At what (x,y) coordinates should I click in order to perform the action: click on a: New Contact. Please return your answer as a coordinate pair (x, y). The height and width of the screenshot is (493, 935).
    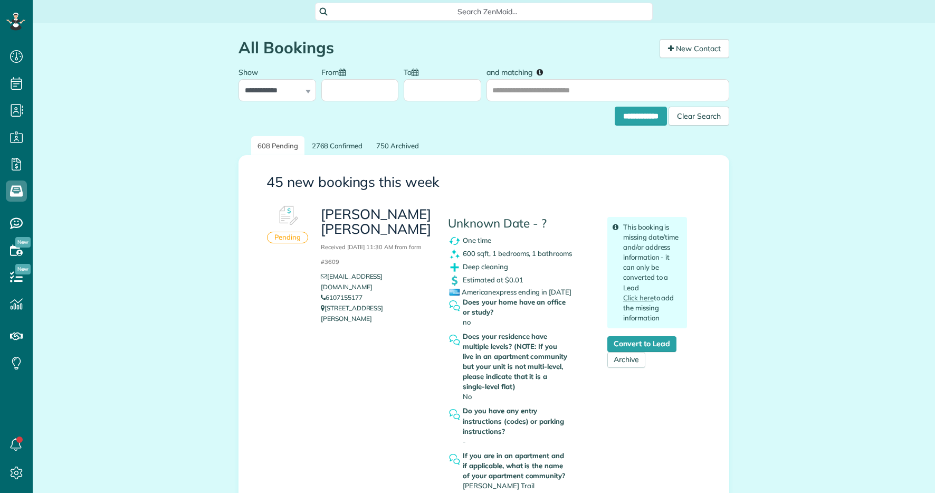
    Looking at the image, I should click on (694, 49).